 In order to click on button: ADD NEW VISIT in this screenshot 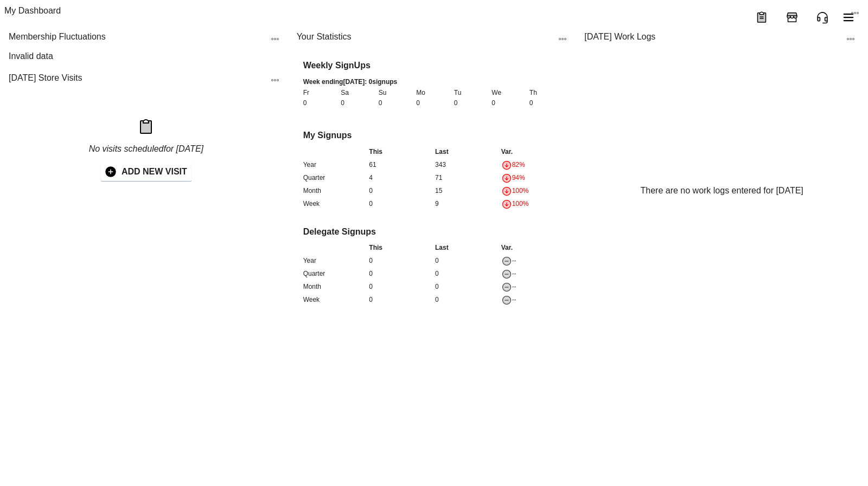, I will do `click(146, 172)`.